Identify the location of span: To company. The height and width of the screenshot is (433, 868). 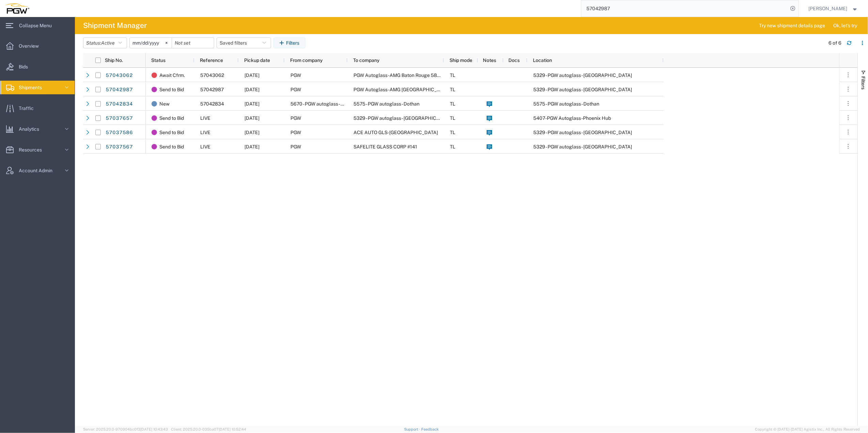
(366, 60).